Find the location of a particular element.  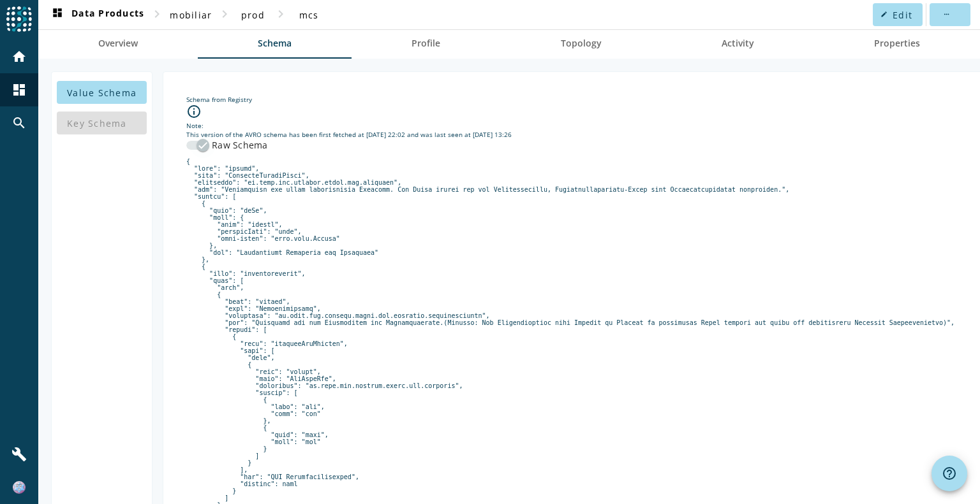

button: prod is located at coordinates (253, 14).